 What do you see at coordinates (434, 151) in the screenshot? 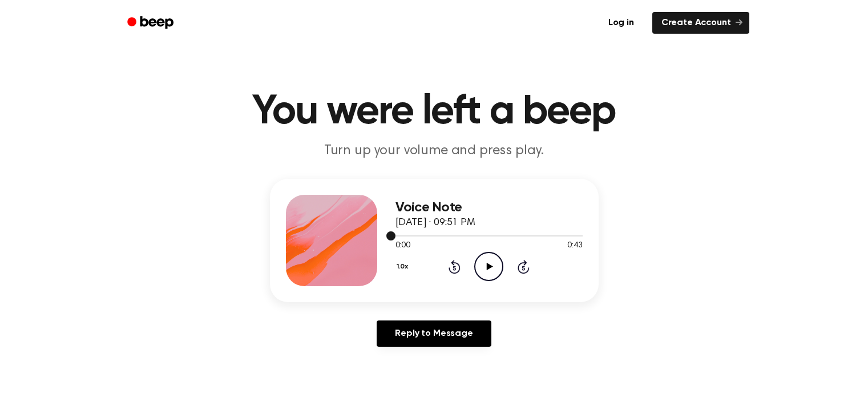
I see `p: Turn up your volume and press play.` at bounding box center [434, 151].